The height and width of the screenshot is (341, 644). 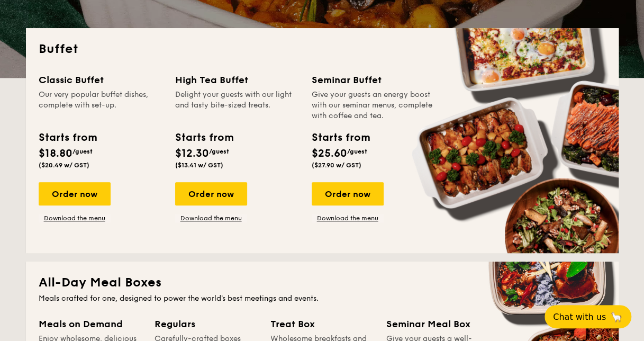 I want to click on span: ($13.41 w/ GST), so click(x=199, y=165).